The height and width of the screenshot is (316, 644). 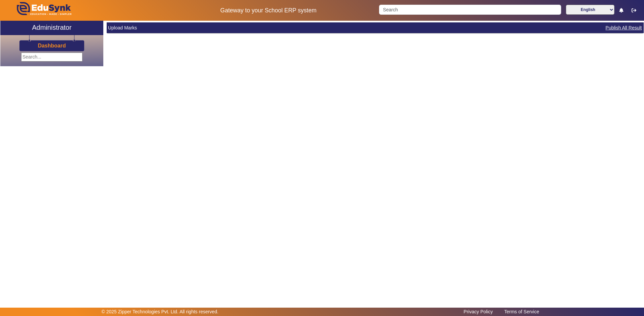 What do you see at coordinates (52, 45) in the screenshot?
I see `a: Dashboard` at bounding box center [52, 45].